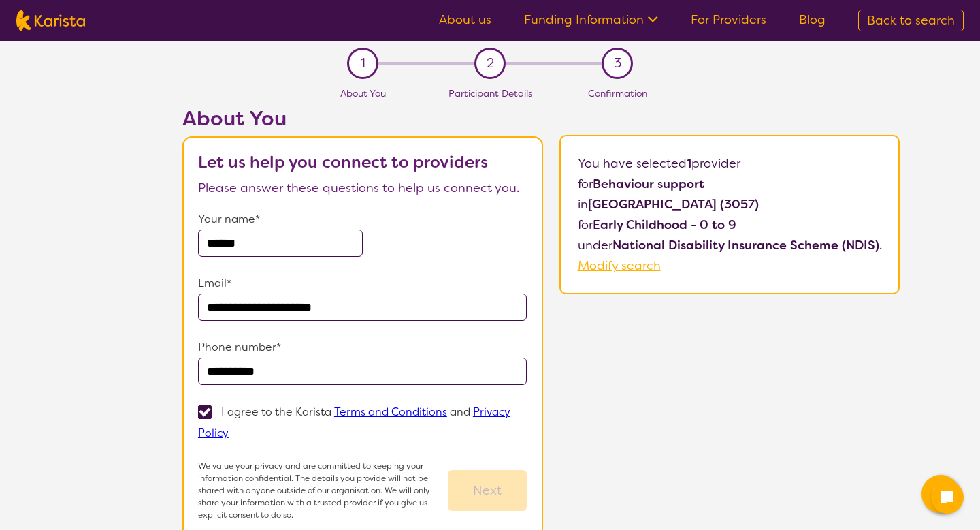 The width and height of the screenshot is (980, 530). What do you see at coordinates (730, 245) in the screenshot?
I see `p: under .` at bounding box center [730, 245].